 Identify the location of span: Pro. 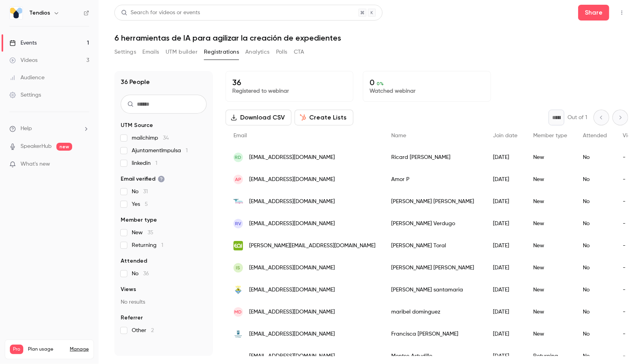
(17, 350).